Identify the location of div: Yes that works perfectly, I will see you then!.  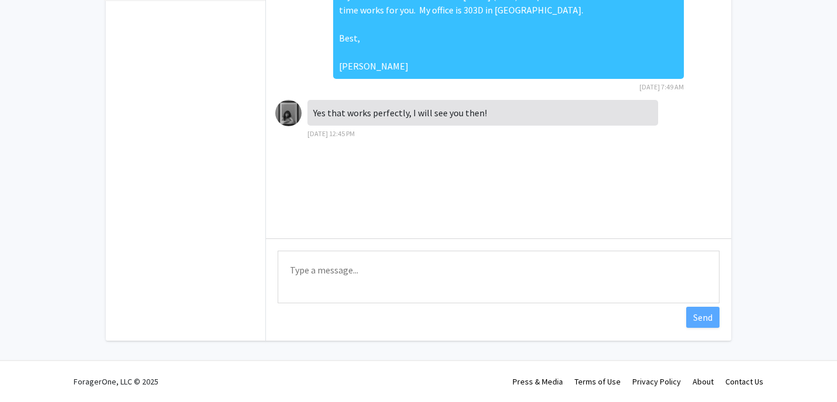
(483, 113).